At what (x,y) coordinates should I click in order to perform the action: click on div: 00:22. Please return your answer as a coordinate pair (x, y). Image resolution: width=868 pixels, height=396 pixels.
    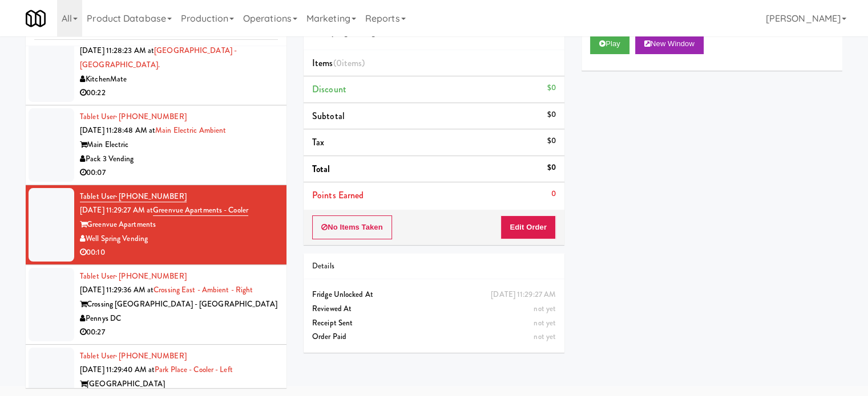
    Looking at the image, I should click on (178, 93).